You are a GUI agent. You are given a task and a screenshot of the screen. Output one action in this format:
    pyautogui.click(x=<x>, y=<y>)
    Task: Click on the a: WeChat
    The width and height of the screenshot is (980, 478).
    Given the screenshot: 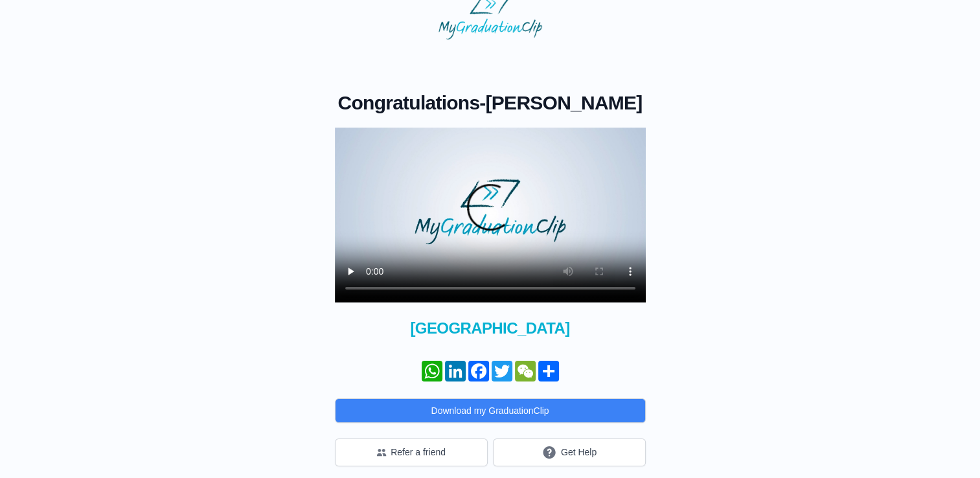 What is the action you would take?
    pyautogui.click(x=526, y=371)
    